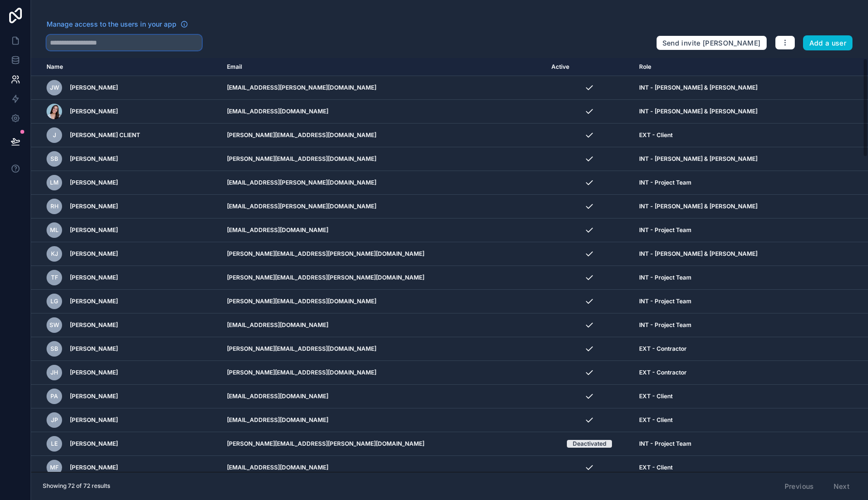 The image size is (868, 500). I want to click on div: Deactivated, so click(589, 444).